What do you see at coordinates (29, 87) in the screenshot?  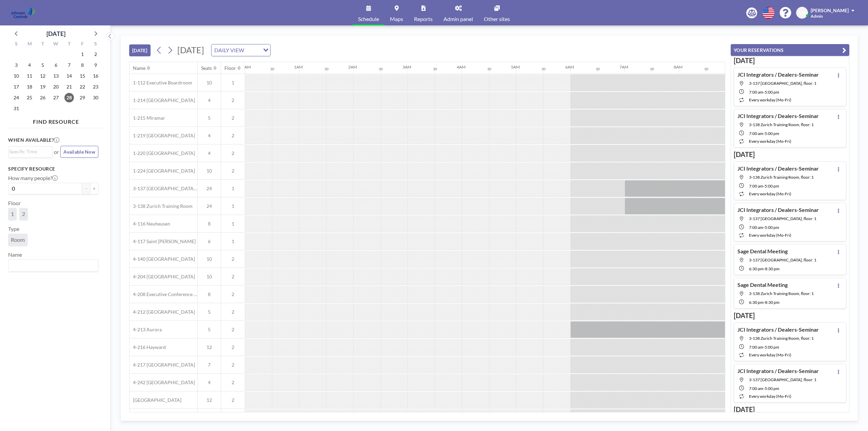 I see `span: Monday, August 18, 2025` at bounding box center [29, 87].